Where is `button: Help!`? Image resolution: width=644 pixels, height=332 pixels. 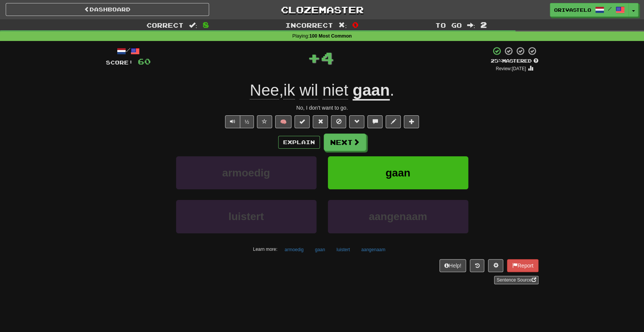 button: Help! is located at coordinates (453, 266).